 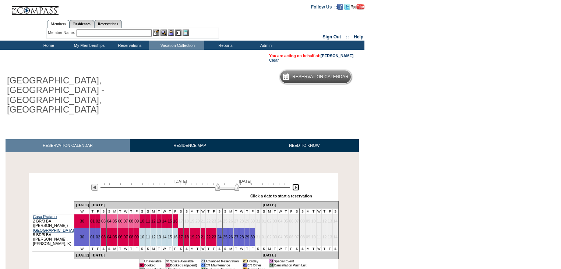 What do you see at coordinates (330, 236) in the screenshot?
I see `td: 13` at bounding box center [330, 236].